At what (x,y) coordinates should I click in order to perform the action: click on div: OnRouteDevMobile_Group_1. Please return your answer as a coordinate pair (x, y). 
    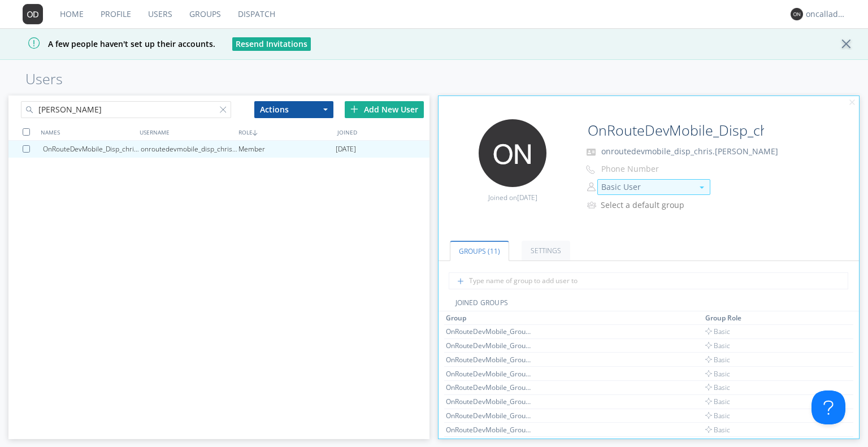
    Looking at the image, I should click on (488, 402).